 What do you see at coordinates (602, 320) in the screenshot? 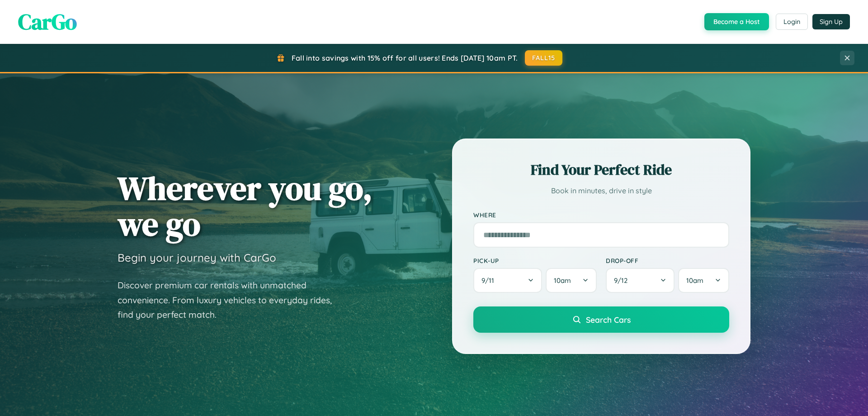
I see `button: Search Cars` at bounding box center [602, 320].